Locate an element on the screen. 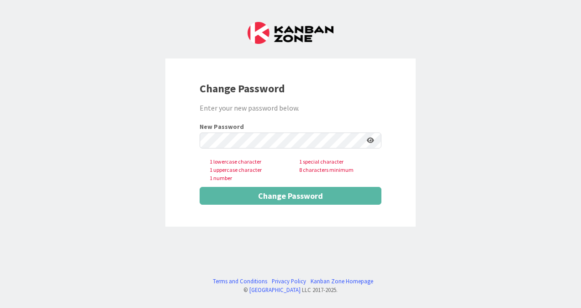 The height and width of the screenshot is (308, 581). span: 1 lowercase character is located at coordinates (247, 162).